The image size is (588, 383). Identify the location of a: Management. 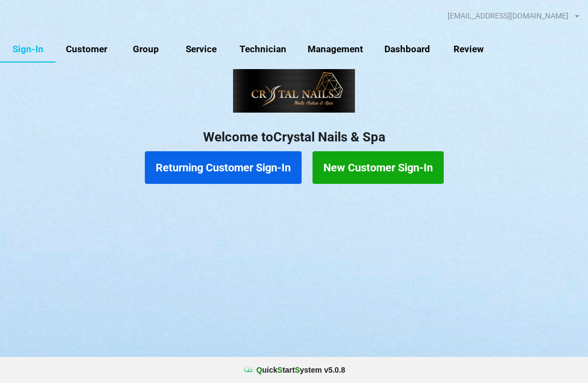
(335, 49).